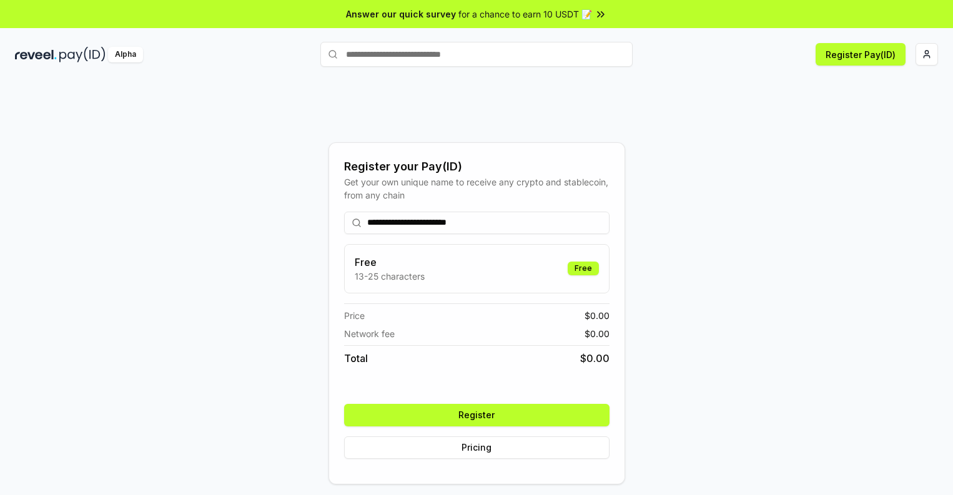 The height and width of the screenshot is (495, 953). Describe the element at coordinates (369, 334) in the screenshot. I see `span: Network fee` at that location.